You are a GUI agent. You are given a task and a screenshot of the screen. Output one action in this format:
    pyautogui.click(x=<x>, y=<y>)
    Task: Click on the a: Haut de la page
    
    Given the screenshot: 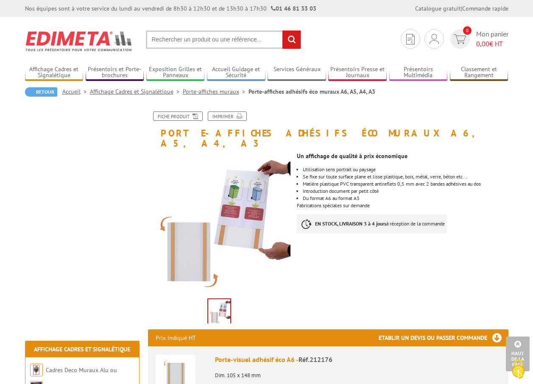 What is the action you would take?
    pyautogui.click(x=518, y=354)
    